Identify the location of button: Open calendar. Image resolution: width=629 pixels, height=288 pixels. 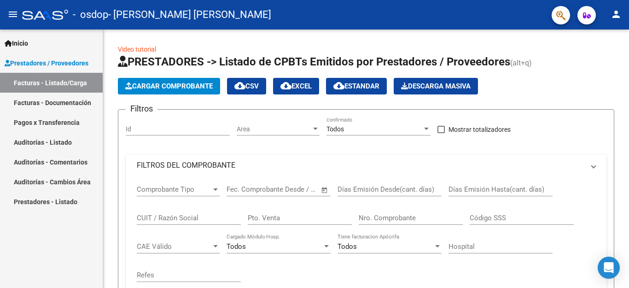
(324, 190).